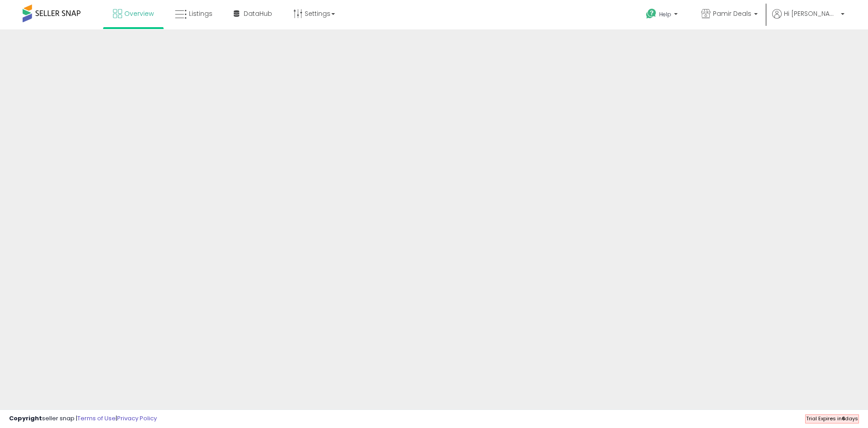  Describe the element at coordinates (201, 14) in the screenshot. I see `span: Listings` at that location.